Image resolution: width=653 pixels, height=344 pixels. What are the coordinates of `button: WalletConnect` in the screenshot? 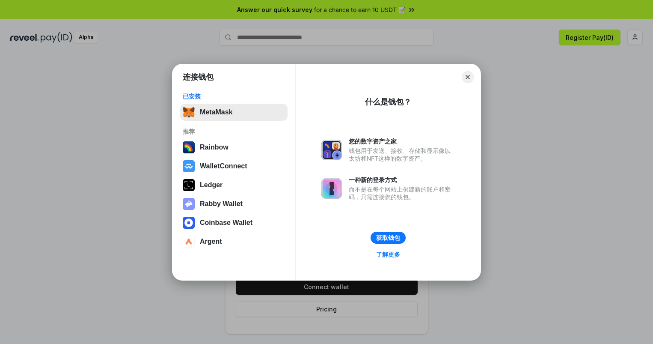 It's located at (234, 166).